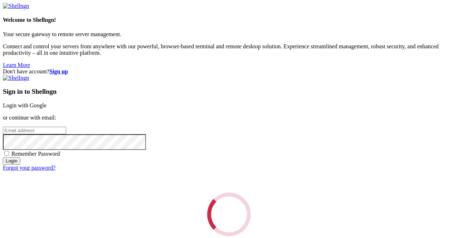  Describe the element at coordinates (229, 34) in the screenshot. I see `p: Your secure gateway to remote server management.` at that location.